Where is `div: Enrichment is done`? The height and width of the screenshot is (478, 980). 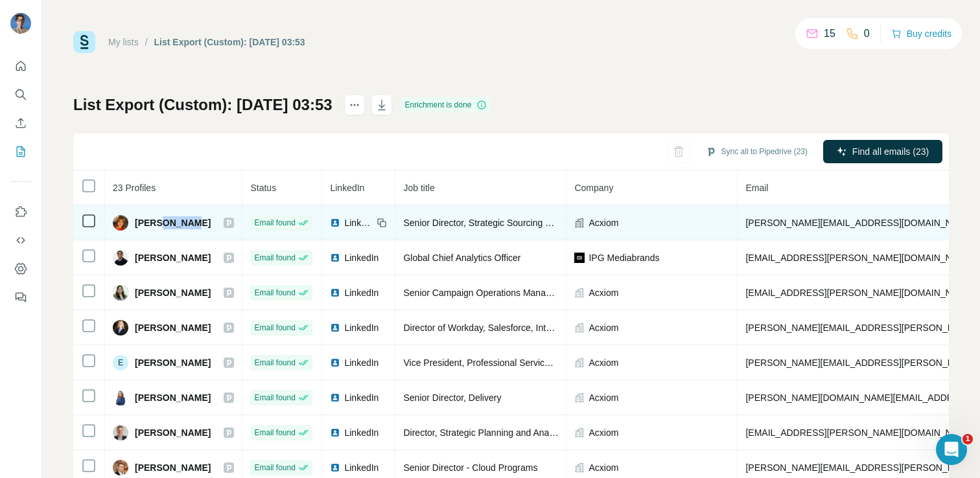 div: Enrichment is done is located at coordinates (446, 105).